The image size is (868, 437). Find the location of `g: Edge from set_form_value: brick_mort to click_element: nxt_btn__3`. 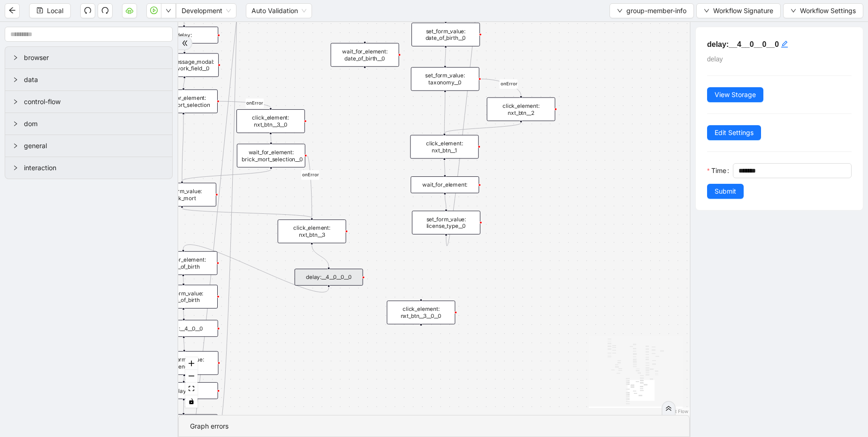

g: Edge from set_form_value: brick_mort to click_element: nxt_btn__3 is located at coordinates (247, 213).